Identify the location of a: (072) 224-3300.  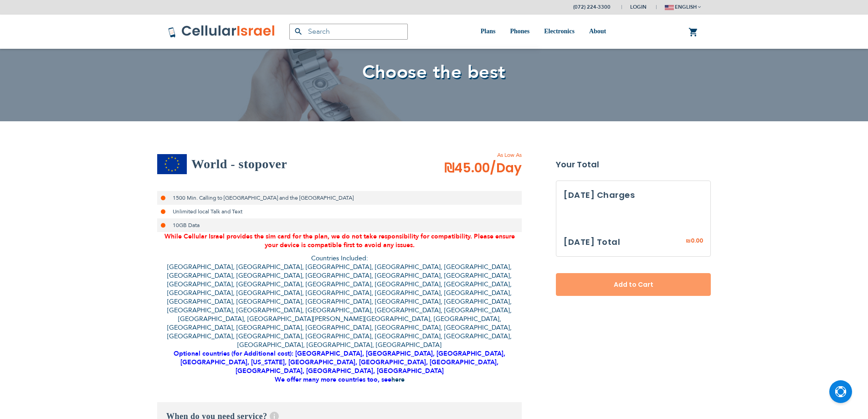
(592, 7).